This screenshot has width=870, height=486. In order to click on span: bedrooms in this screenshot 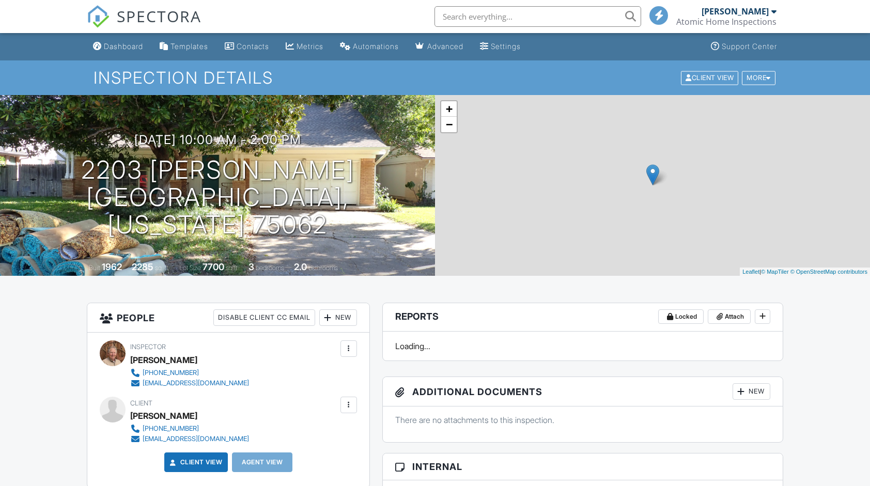, I will do `click(270, 268)`.